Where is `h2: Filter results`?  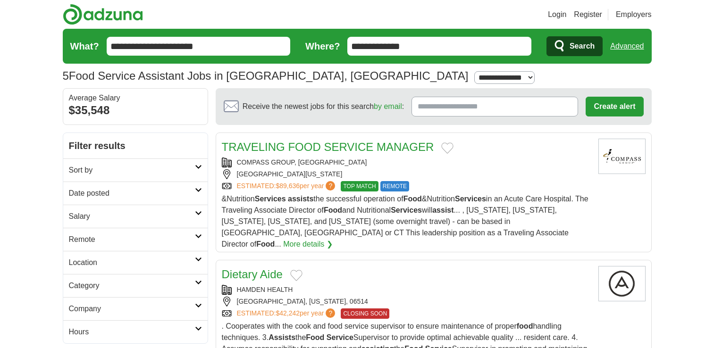
h2: Filter results is located at coordinates (135, 146).